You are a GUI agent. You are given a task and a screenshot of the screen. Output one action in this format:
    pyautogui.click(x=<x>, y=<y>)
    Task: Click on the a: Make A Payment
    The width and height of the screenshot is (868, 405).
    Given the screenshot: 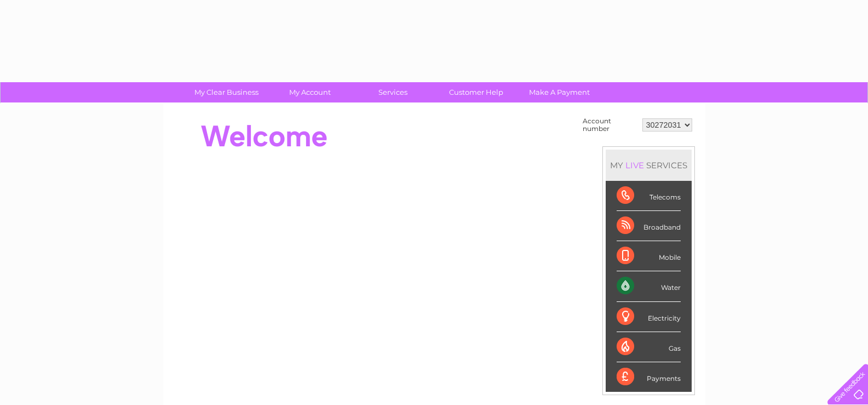 What is the action you would take?
    pyautogui.click(x=559, y=92)
    